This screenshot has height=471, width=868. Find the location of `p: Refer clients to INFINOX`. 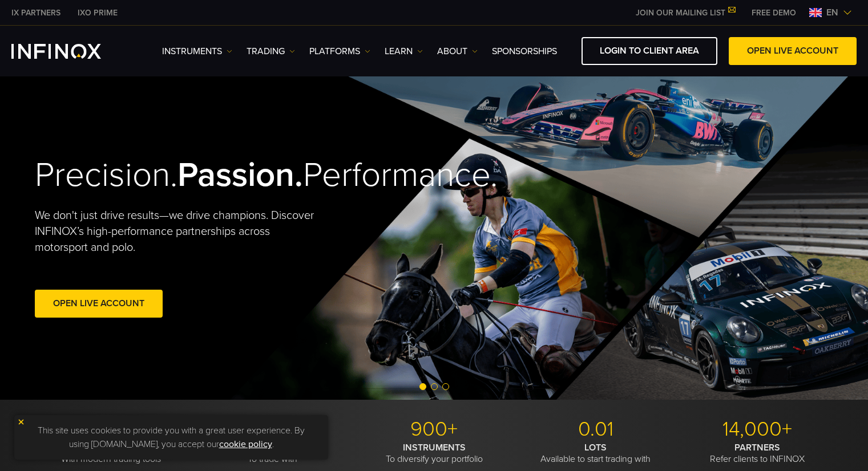

p: Refer clients to INFINOX is located at coordinates (757, 453).